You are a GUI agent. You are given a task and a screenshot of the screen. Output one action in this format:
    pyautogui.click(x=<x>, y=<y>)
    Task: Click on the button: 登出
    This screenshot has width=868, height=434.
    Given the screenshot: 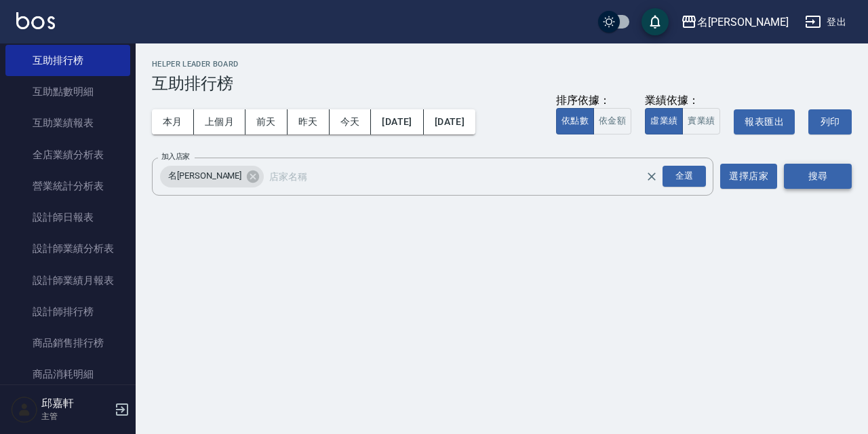 What is the action you would take?
    pyautogui.click(x=825, y=22)
    